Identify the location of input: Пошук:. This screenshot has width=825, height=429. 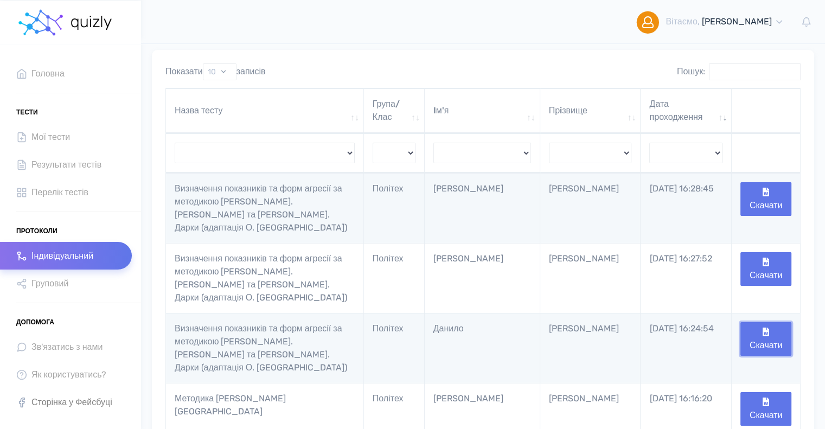
(755, 72).